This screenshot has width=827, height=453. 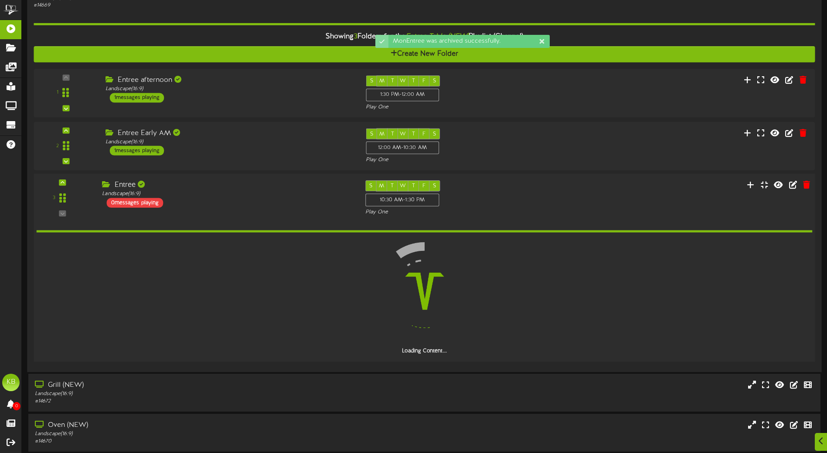 What do you see at coordinates (402, 148) in the screenshot?
I see `div: 12:00 AM - 10:30 AM` at bounding box center [402, 148].